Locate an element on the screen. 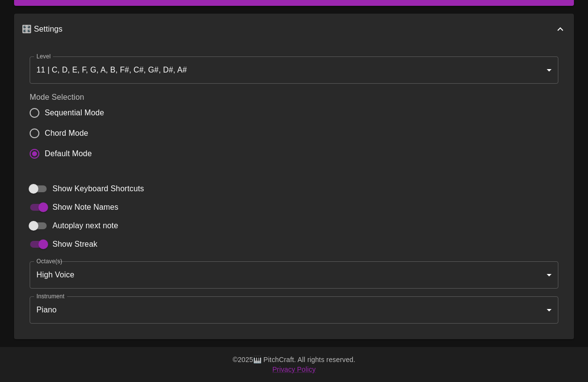 The width and height of the screenshot is (588, 382). a: Privacy Policy is located at coordinates (293, 369).